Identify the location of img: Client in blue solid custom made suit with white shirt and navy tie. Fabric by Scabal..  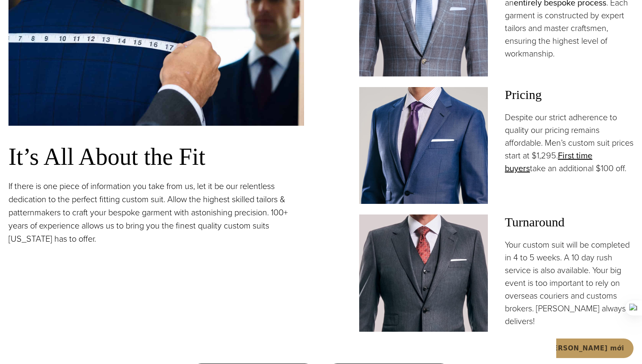
(423, 145).